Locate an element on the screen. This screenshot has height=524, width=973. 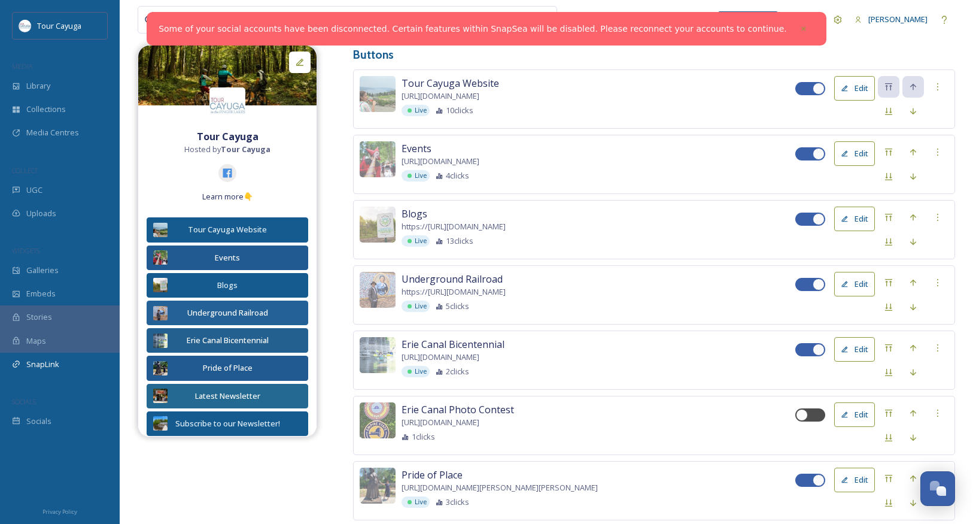
input: Search your library is located at coordinates (312, 20).